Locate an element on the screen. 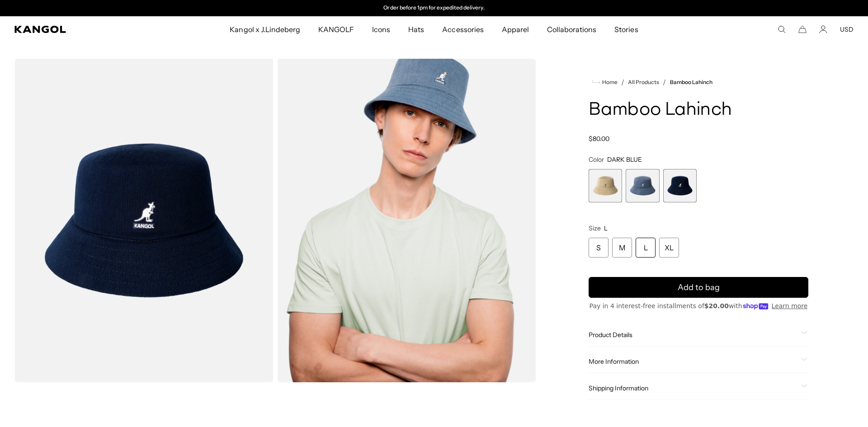 The image size is (868, 427). p: Order before 1pm for expedited delivery. is located at coordinates (434, 8).